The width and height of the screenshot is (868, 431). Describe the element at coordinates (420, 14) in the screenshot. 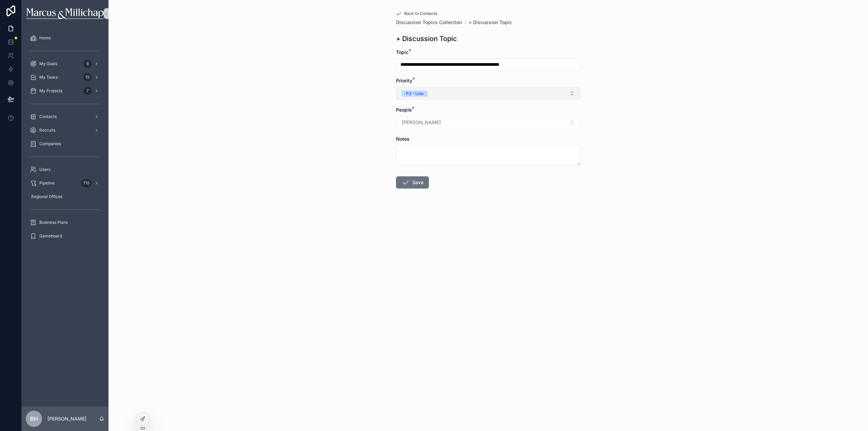

I see `span: Back to Contacts` at that location.